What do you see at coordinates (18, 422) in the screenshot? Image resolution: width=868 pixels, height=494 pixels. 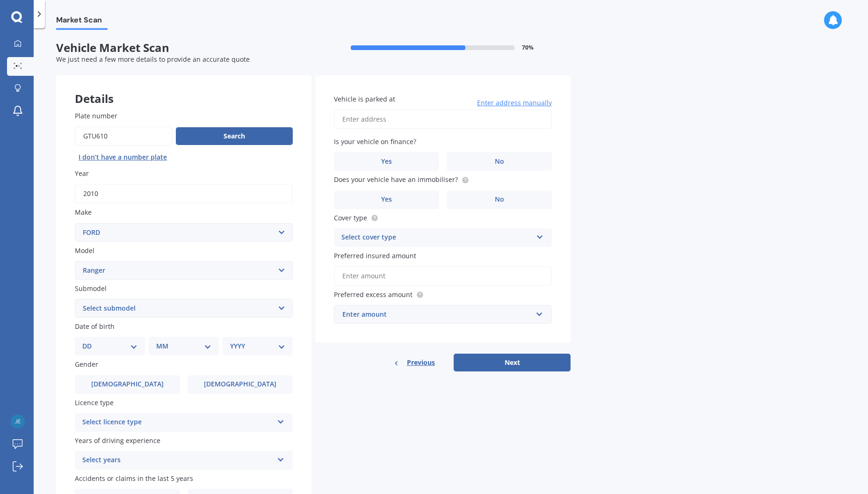 I see `img: 1f71ff5eb49d82b5cbf46cfe2662486a` at bounding box center [18, 422].